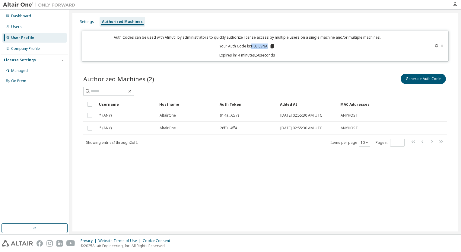 The image size is (461, 252). What do you see at coordinates (127, 245) in the screenshot?
I see `p: © 2025 Altair Engineering, Inc. All Rights Reserved.` at bounding box center [127, 245].